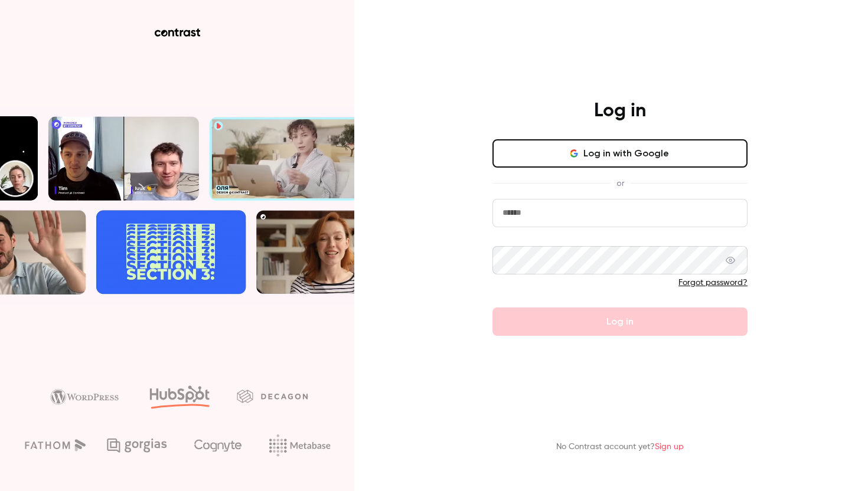 This screenshot has width=868, height=491. What do you see at coordinates (713, 283) in the screenshot?
I see `a: Forgot password?` at bounding box center [713, 283].